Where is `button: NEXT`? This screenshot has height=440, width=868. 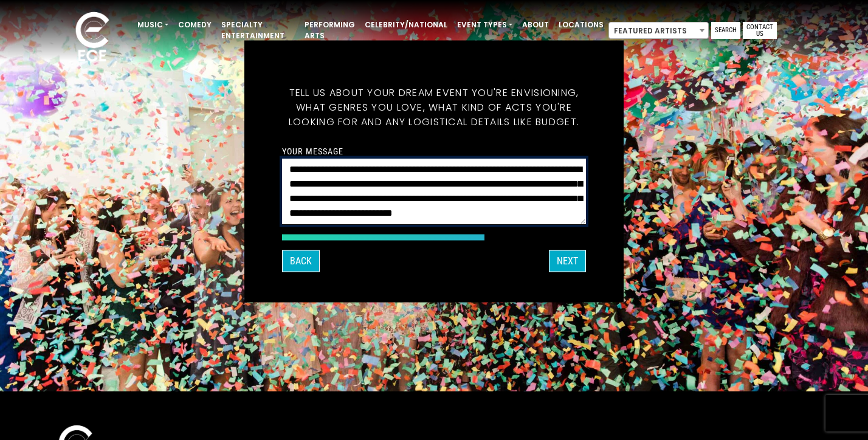
button: NEXT is located at coordinates (567, 262).